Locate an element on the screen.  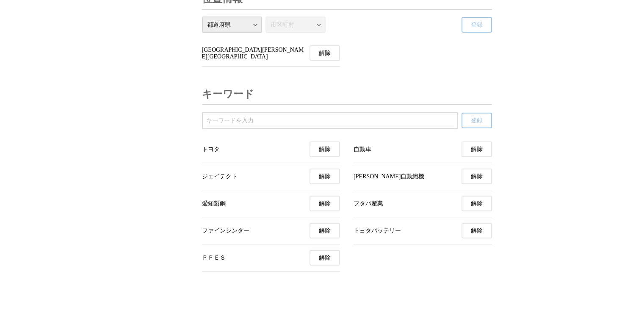
button: フタバ産業の受信を解除 is located at coordinates (477, 203).